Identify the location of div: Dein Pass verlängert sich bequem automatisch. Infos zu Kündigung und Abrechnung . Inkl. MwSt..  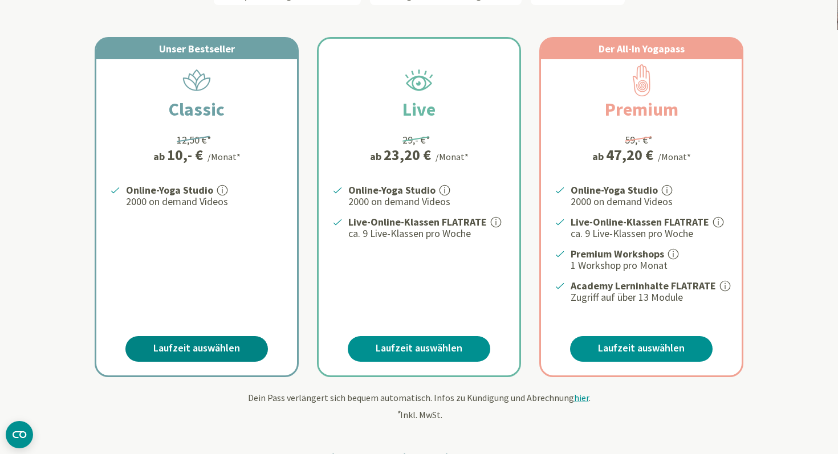
(419, 406).